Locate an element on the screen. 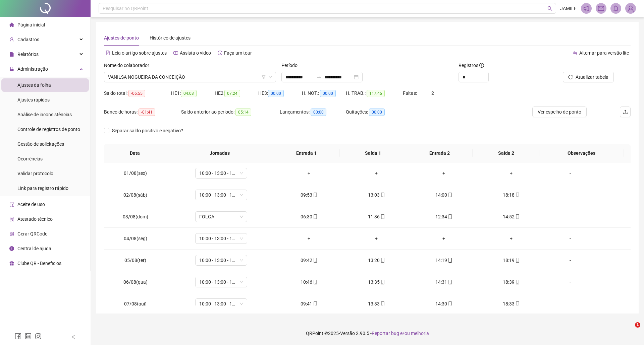  div: HE 2: is located at coordinates (237, 93).